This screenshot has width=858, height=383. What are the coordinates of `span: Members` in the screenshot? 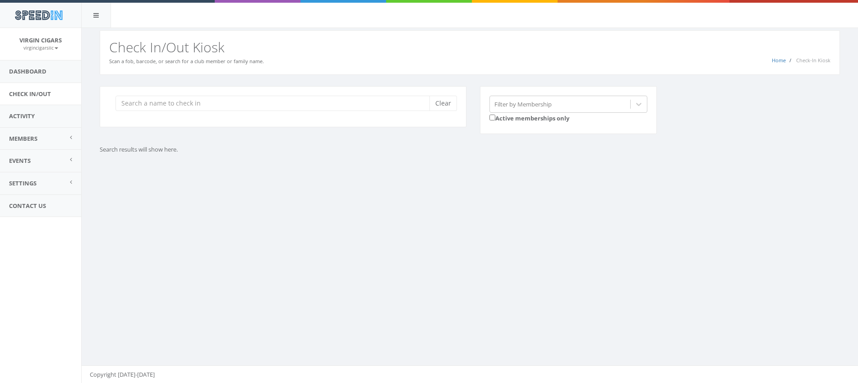 It's located at (23, 138).